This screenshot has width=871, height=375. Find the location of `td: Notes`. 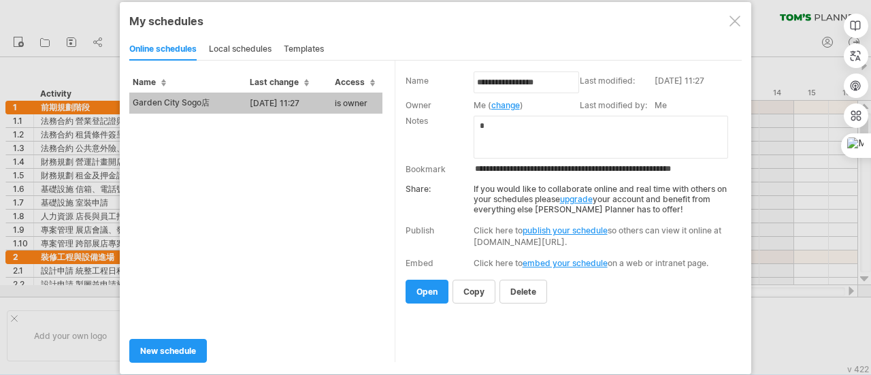

td: Notes is located at coordinates (439, 137).